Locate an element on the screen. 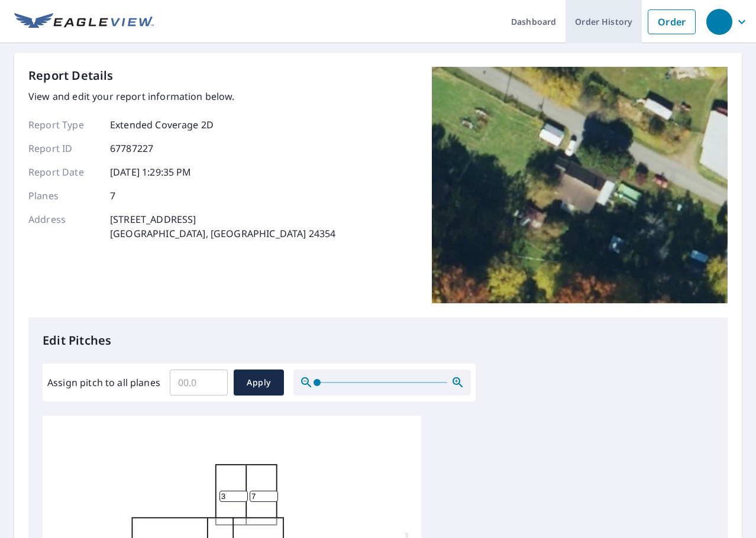  span: Apply is located at coordinates (259, 382).